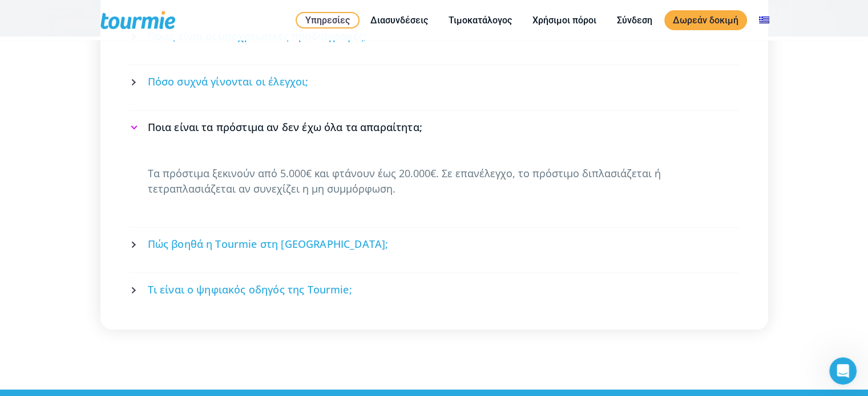 The height and width of the screenshot is (396, 868). What do you see at coordinates (705, 20) in the screenshot?
I see `a: Δωρεάν δοκιμή` at bounding box center [705, 20].